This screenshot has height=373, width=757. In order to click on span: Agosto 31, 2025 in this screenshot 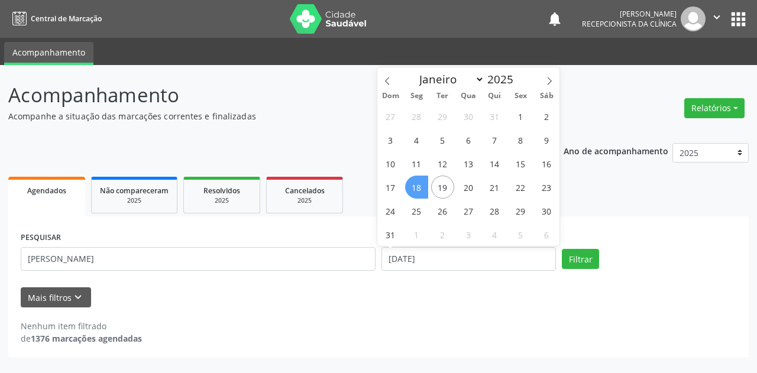, I will do `click(390, 234)`.